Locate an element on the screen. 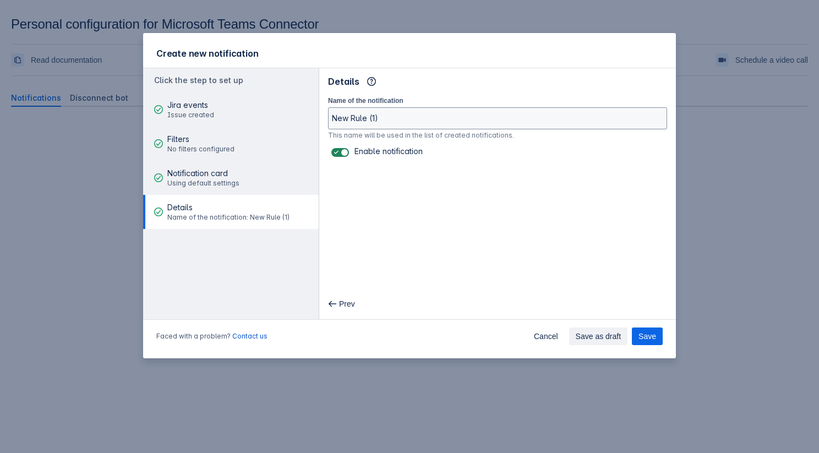  label: Name of the notification is located at coordinates (365, 101).